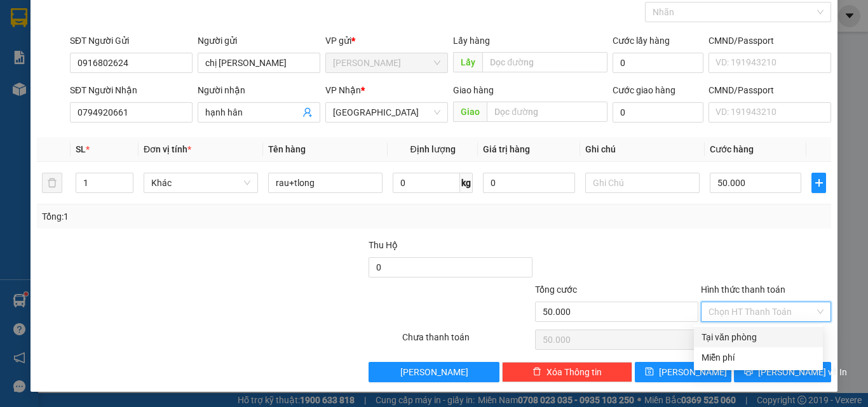 The image size is (868, 407). What do you see at coordinates (731, 149) in the screenshot?
I see `span: Cước hàng` at bounding box center [731, 149].